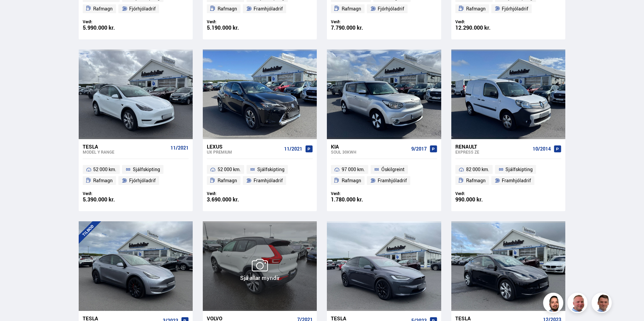 The image size is (644, 321). What do you see at coordinates (110, 27) in the screenshot?
I see `div: 5.990.000 kr.` at bounding box center [110, 27].